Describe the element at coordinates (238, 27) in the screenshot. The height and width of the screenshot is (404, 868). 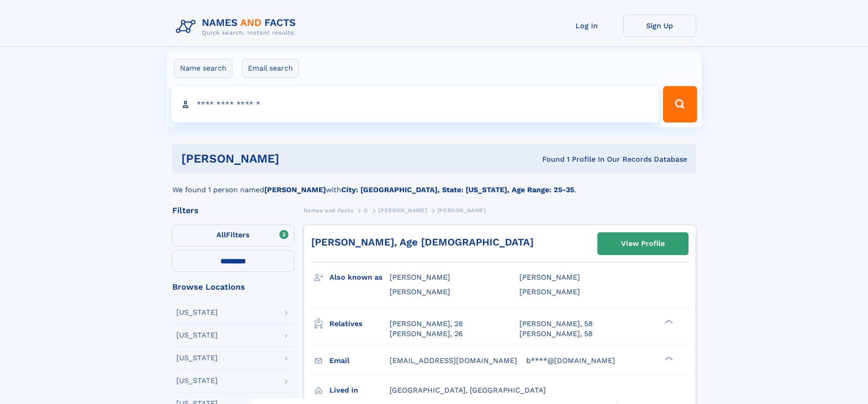
I see `img: Logo Names and Facts` at that location.